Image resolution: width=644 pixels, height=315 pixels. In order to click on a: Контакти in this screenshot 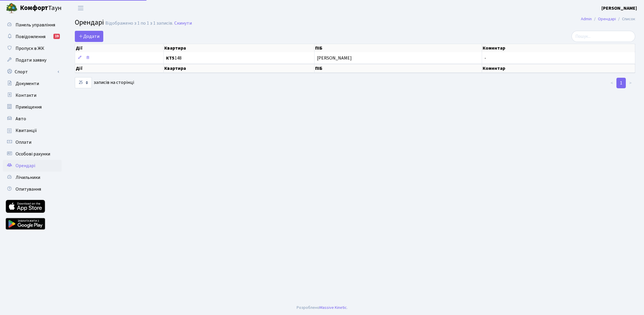, I will do `click(33, 95)`.